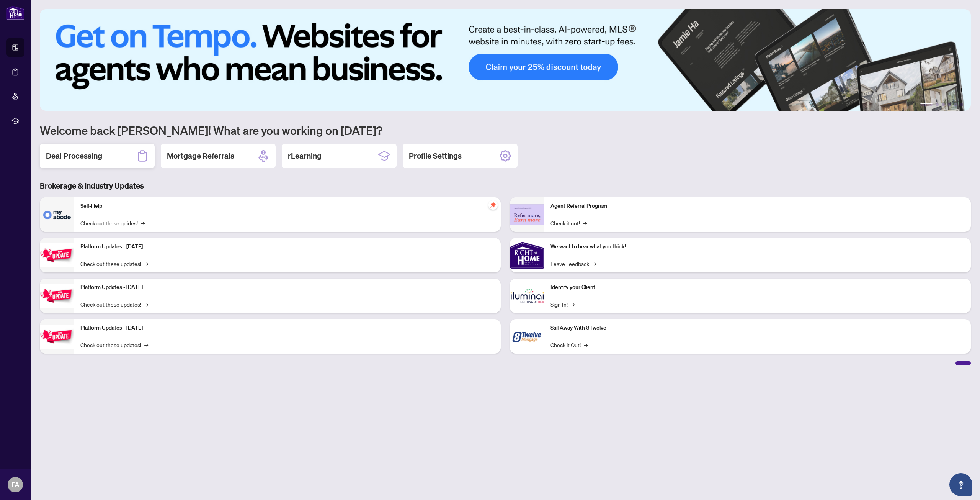  I want to click on a: Check it Out!→, so click(569, 345).